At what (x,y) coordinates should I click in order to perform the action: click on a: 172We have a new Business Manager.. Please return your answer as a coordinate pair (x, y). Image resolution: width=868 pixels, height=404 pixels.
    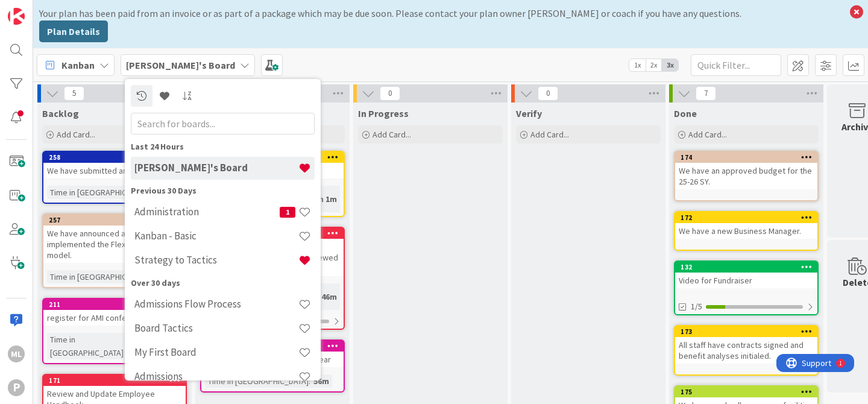
    Looking at the image, I should click on (746, 231).